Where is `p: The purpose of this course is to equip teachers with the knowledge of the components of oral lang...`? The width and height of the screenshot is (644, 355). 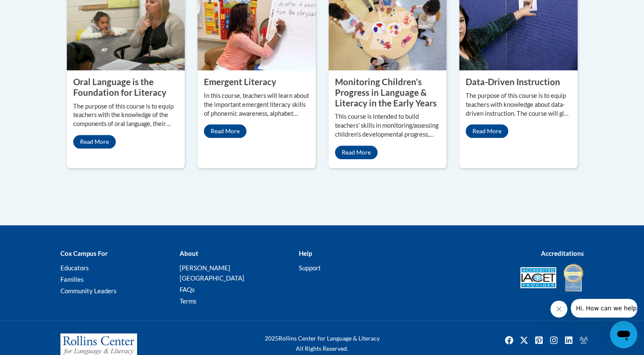 p: The purpose of this course is to equip teachers with the knowledge of the components of oral lang... is located at coordinates (126, 115).